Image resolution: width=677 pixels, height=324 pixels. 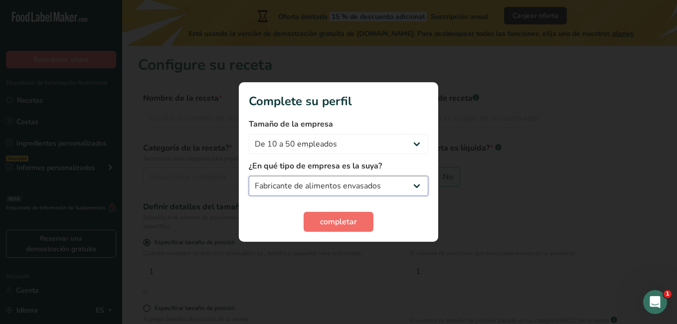 What do you see at coordinates (338, 101) in the screenshot?
I see `h1: Complete su perfil` at bounding box center [338, 101].